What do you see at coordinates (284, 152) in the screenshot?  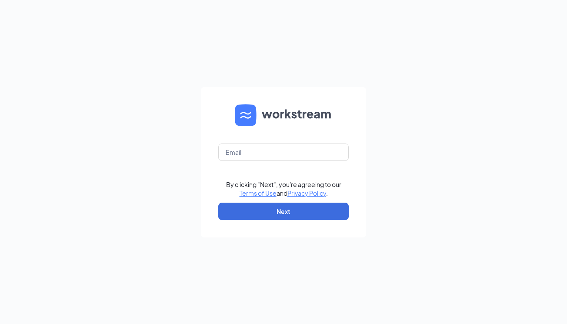 I see `input: Email` at bounding box center [284, 152].